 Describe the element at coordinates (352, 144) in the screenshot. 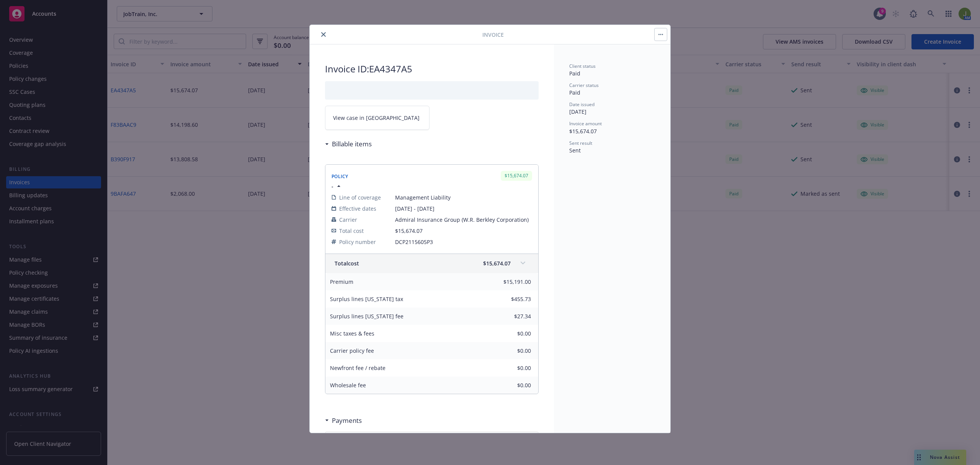

I see `h3: Billable items` at that location.